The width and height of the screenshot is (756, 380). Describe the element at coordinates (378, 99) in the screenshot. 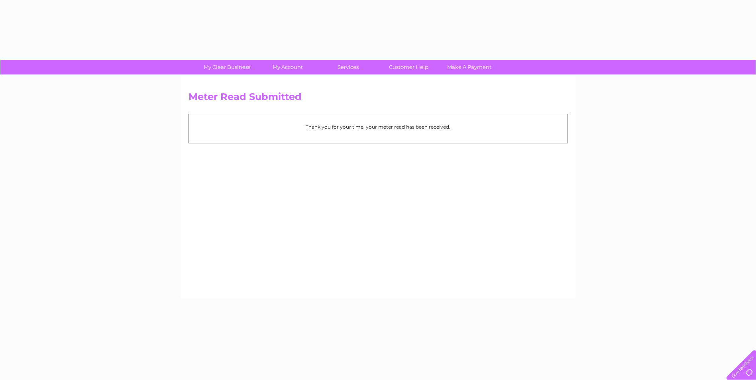

I see `h2: Meter Read Submitted` at that location.